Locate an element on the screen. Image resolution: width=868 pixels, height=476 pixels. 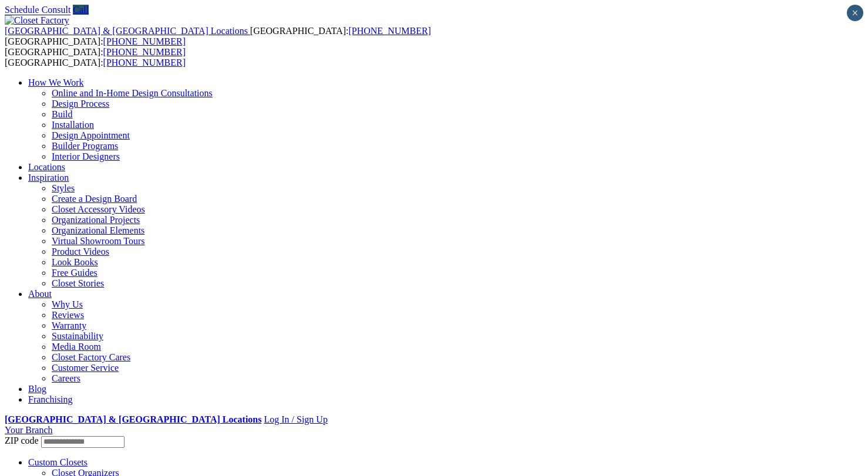
a: Installation is located at coordinates (73, 124).